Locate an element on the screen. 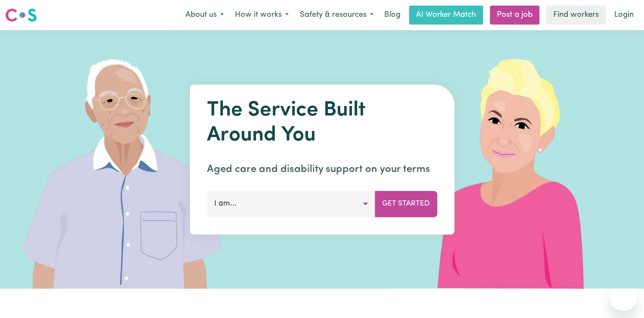  button: Safety & resources is located at coordinates (336, 15).